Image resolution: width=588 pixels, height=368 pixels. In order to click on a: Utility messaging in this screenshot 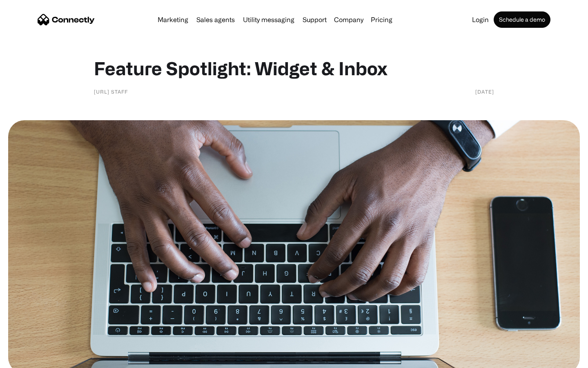, I will do `click(269, 20)`.